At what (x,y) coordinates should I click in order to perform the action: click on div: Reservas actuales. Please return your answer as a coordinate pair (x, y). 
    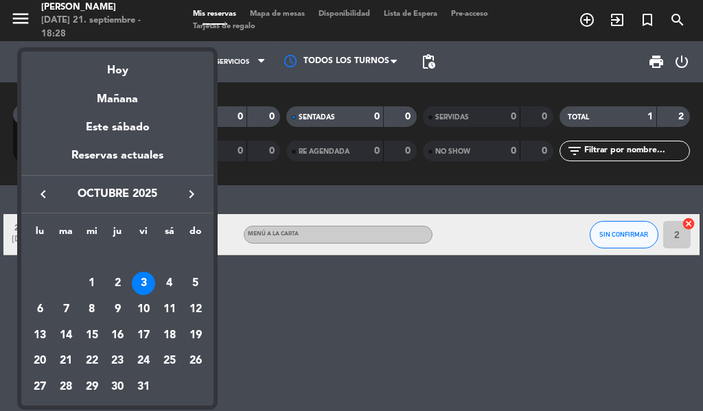
    Looking at the image, I should click on (117, 161).